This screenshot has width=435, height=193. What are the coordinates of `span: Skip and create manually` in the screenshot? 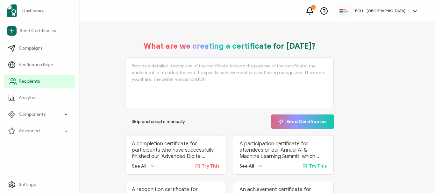 It's located at (158, 122).